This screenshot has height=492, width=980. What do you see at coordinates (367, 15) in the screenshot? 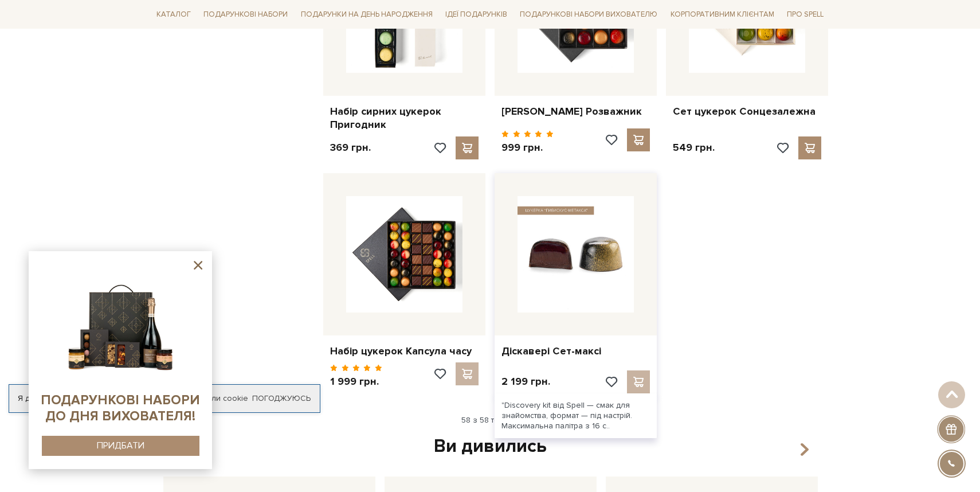
I see `a: Подарунки на День народження` at bounding box center [367, 15].